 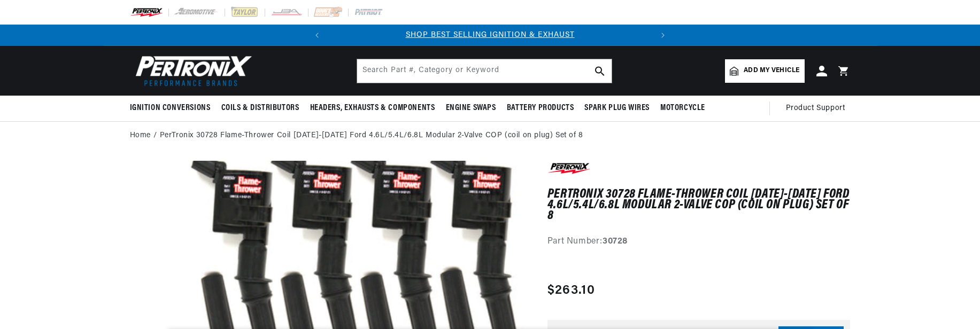 I want to click on span: Coils & Distributors, so click(x=261, y=108).